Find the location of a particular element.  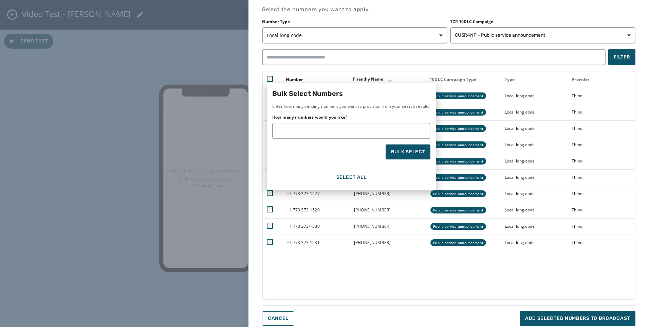

span: 773 373 - 1527 is located at coordinates (303, 193).